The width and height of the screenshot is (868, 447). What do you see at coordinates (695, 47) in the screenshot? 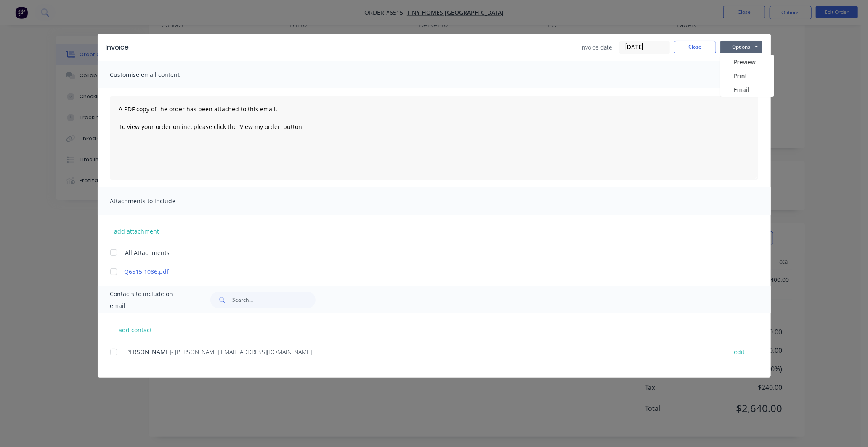
I see `button: Close` at bounding box center [695, 47].